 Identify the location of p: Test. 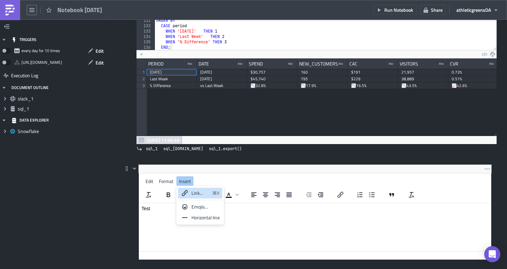
(176, 5).